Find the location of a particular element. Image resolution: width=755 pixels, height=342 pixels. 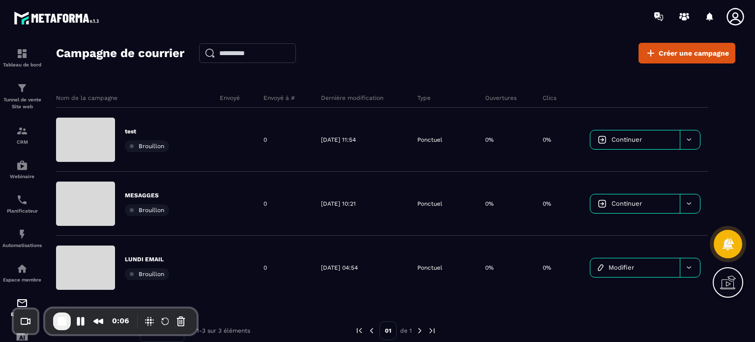

p: LUNDI EMAIL is located at coordinates (147, 259).